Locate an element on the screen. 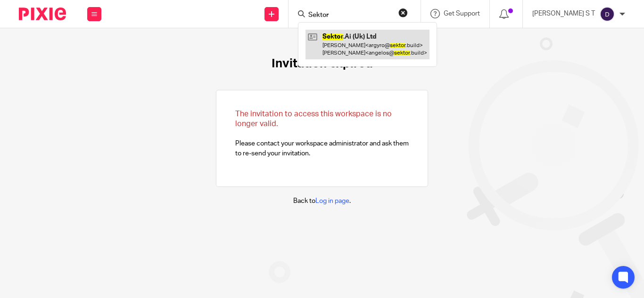 This screenshot has width=644, height=298. input: Search is located at coordinates (350, 15).